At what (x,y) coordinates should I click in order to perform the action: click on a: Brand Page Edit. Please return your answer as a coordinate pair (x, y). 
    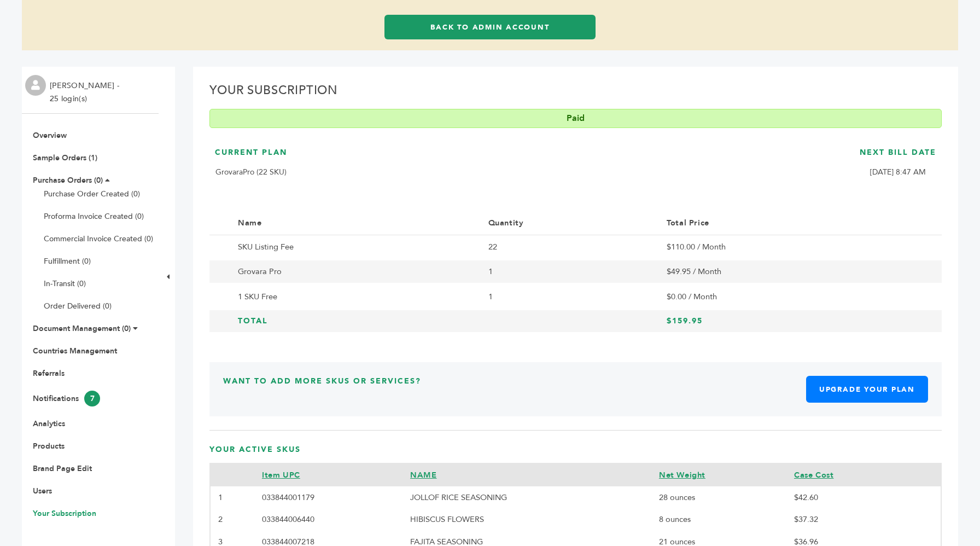
    Looking at the image, I should click on (62, 468).